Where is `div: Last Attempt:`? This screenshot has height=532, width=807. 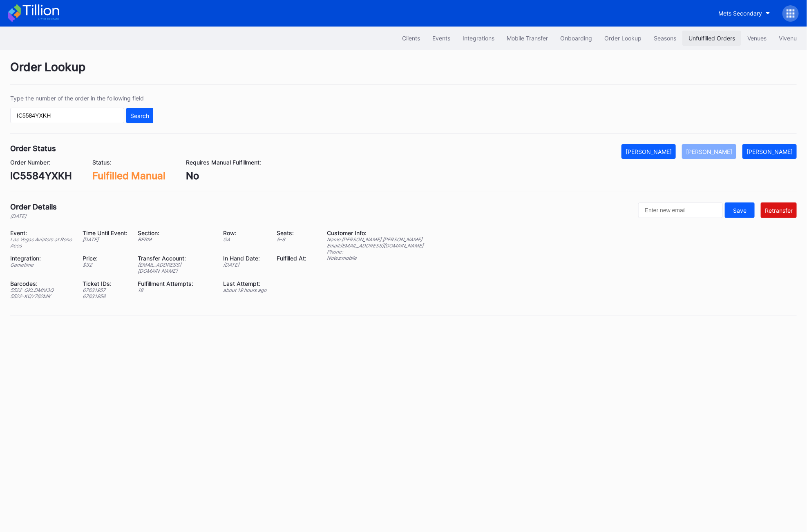 div: Last Attempt: is located at coordinates (245, 283).